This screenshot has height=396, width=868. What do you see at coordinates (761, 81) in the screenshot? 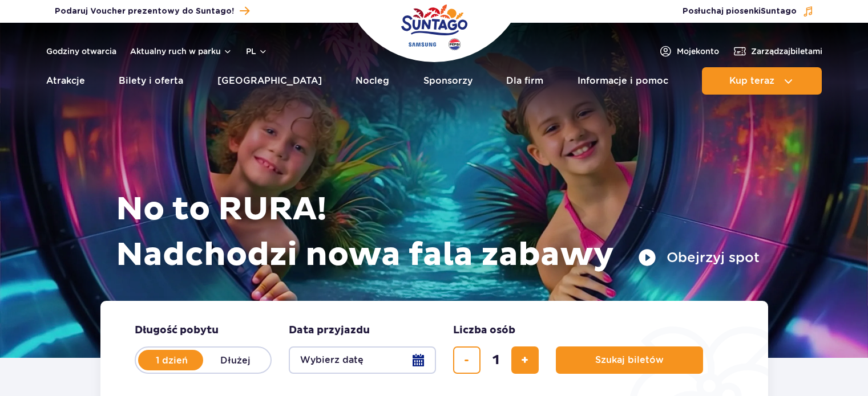
I see `button: Kup teraz` at bounding box center [761, 81].